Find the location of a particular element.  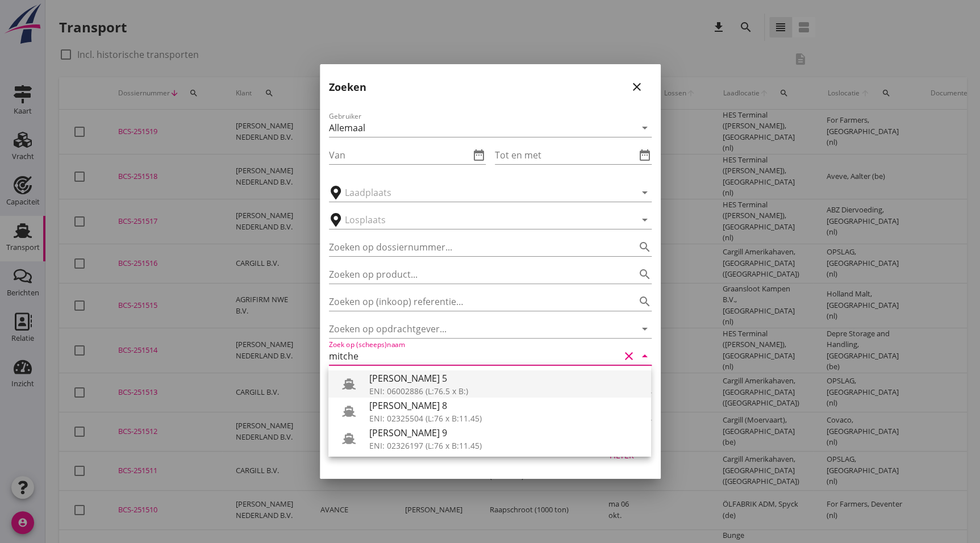

input: Tot en met is located at coordinates (565, 155).